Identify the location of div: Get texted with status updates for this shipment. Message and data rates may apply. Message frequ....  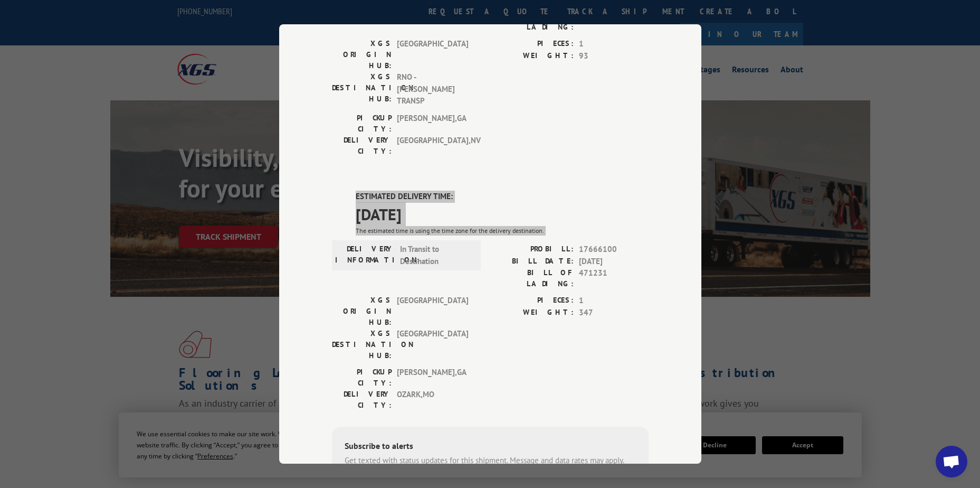
(491, 466).